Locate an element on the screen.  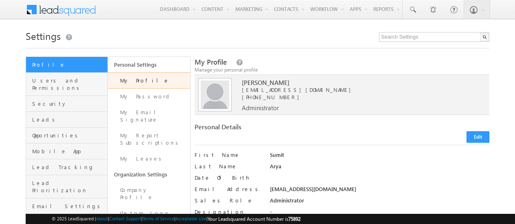
a: Lead Tracking is located at coordinates (67, 167).